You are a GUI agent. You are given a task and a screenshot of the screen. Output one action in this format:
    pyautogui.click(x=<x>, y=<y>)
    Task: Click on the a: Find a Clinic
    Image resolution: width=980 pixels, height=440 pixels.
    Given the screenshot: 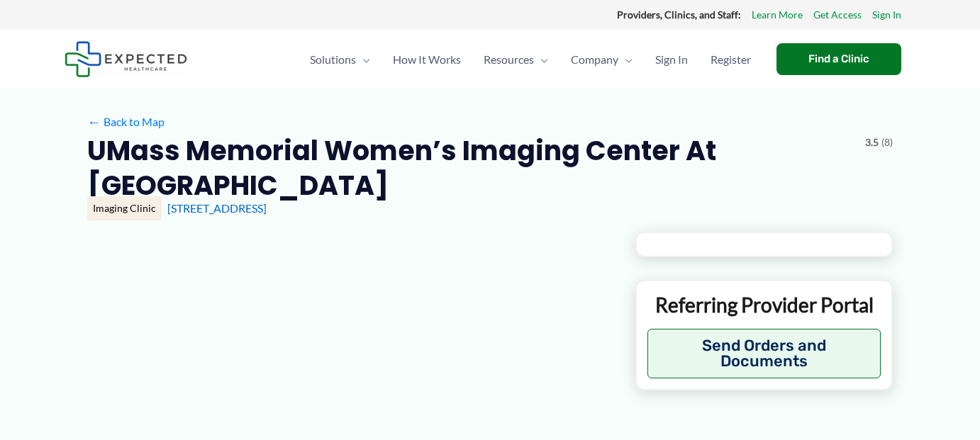 What is the action you would take?
    pyautogui.click(x=839, y=59)
    